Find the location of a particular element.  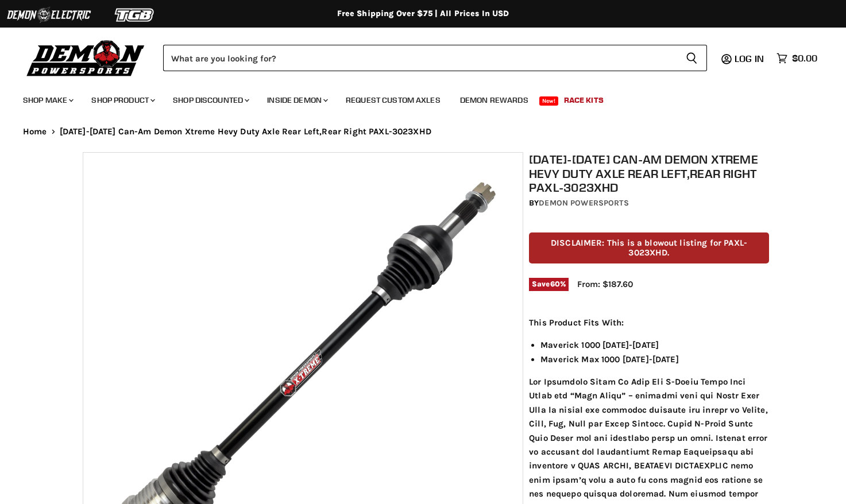

a: Home is located at coordinates (35, 132).